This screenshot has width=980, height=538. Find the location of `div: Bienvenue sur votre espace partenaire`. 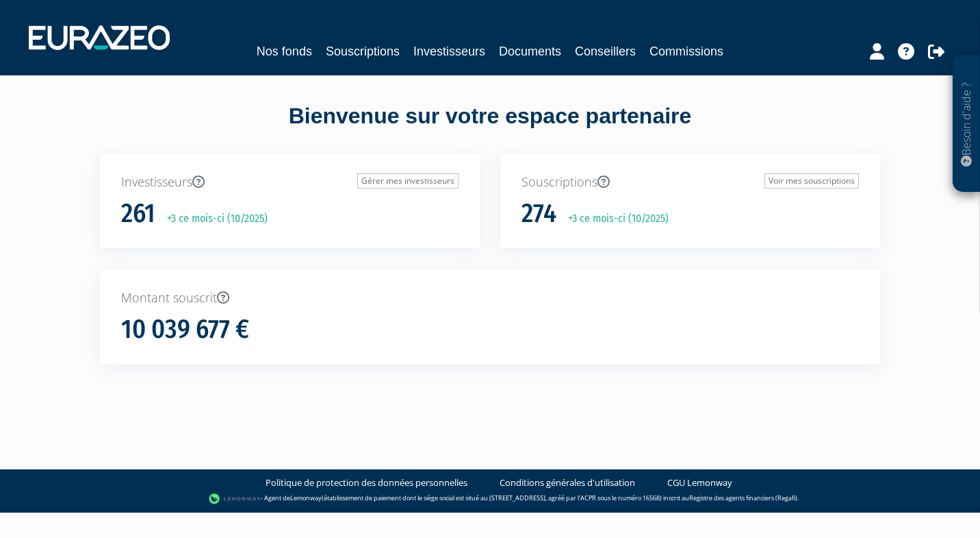

div: Bienvenue sur votre espace partenaire is located at coordinates (490, 128).